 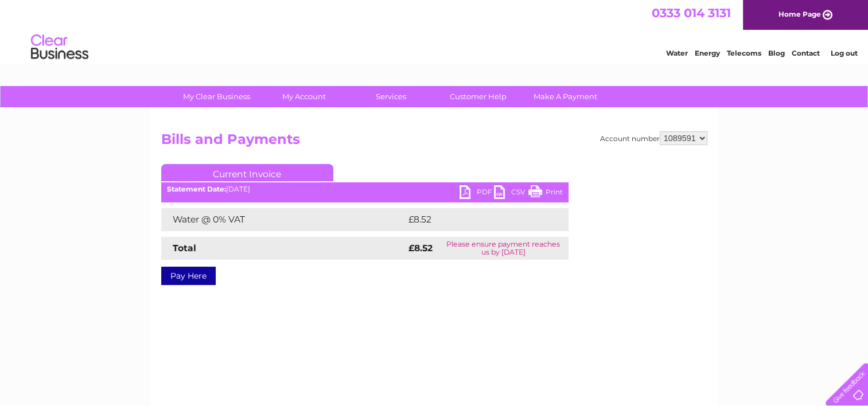 I want to click on div: Account number, so click(x=654, y=138).